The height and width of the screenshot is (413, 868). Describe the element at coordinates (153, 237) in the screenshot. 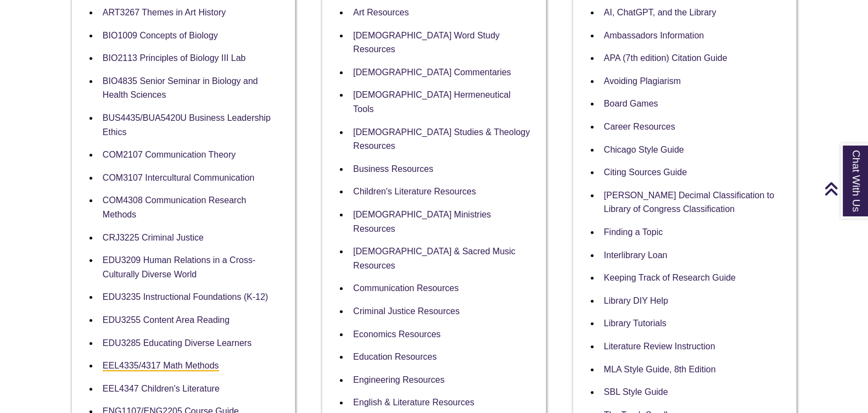

I see `a: CRJ3225 Criminal Justice` at that location.